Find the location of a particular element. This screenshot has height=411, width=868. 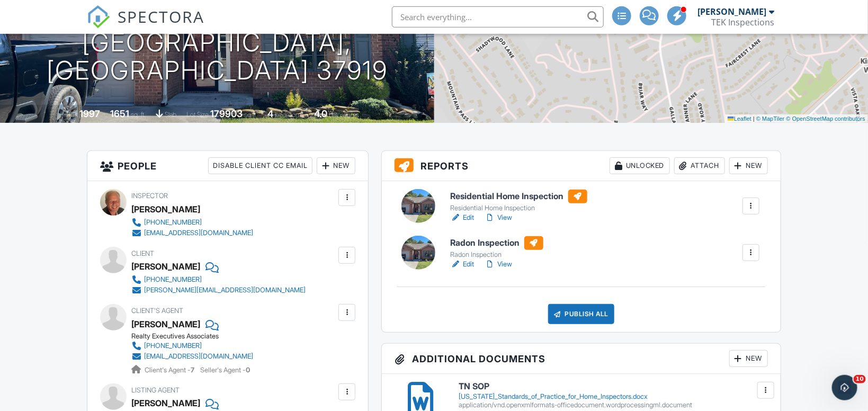

a: Residential Home Inspection Residential Home Inspection is located at coordinates (519, 201).